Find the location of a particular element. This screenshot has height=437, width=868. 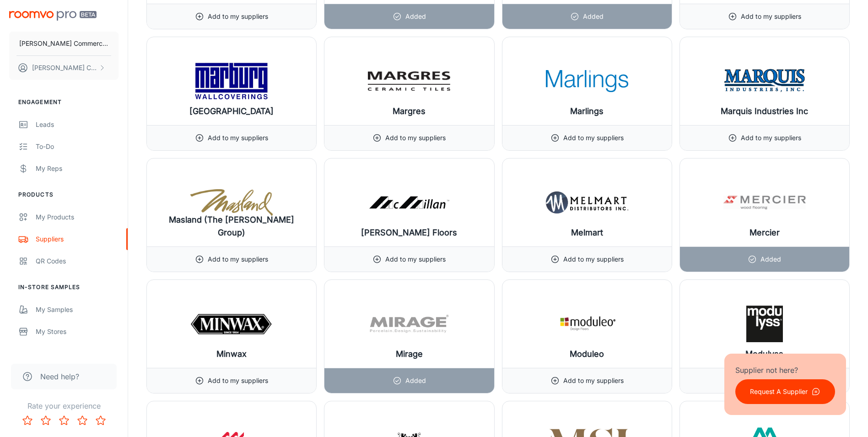

img: Marlings is located at coordinates (587, 81).